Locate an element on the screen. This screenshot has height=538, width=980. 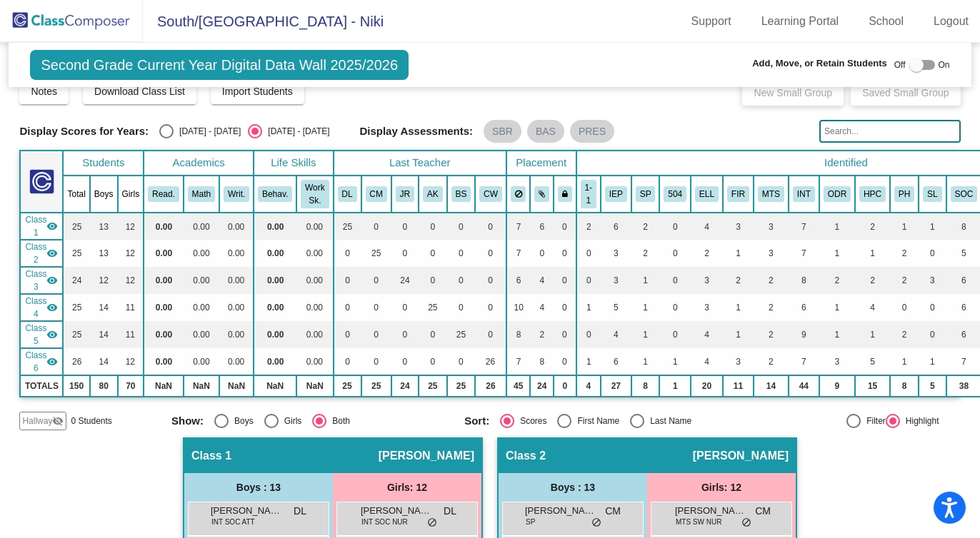
th: Heavy Parent Communication is located at coordinates (872, 194).